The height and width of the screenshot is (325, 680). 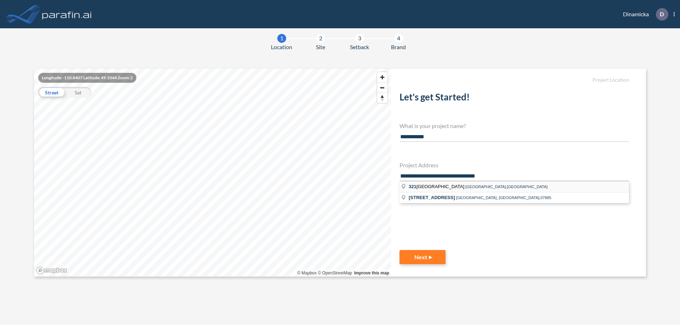 I want to click on div: Sat, so click(x=78, y=92).